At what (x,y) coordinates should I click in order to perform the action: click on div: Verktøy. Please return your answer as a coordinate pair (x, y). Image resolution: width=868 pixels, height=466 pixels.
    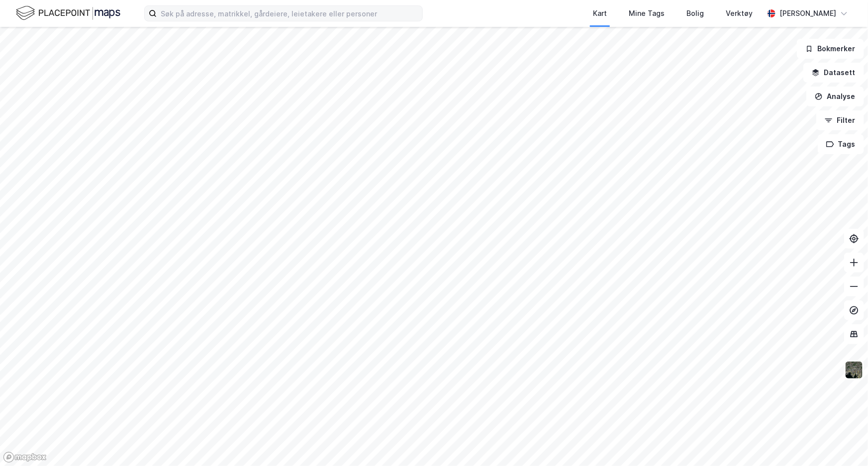
    Looking at the image, I should click on (739, 13).